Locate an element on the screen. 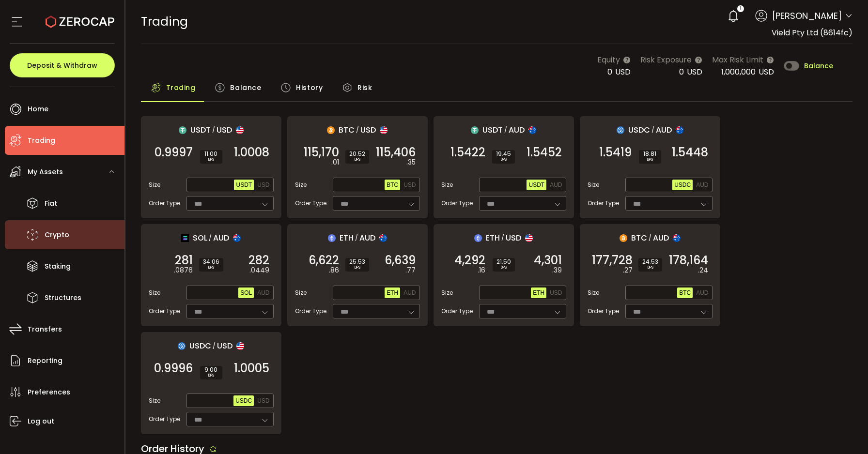  button: SOL is located at coordinates (246, 293).